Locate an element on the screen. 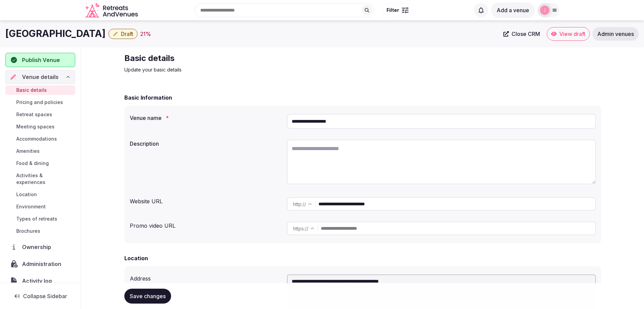 The height and width of the screenshot is (309, 644). span: View draft is located at coordinates (572, 34).